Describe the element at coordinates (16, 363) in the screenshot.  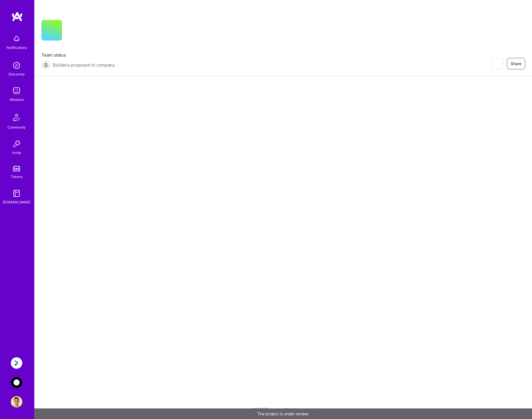
I see `a: Anguleris: BIMsmart AI MVP` at that location.